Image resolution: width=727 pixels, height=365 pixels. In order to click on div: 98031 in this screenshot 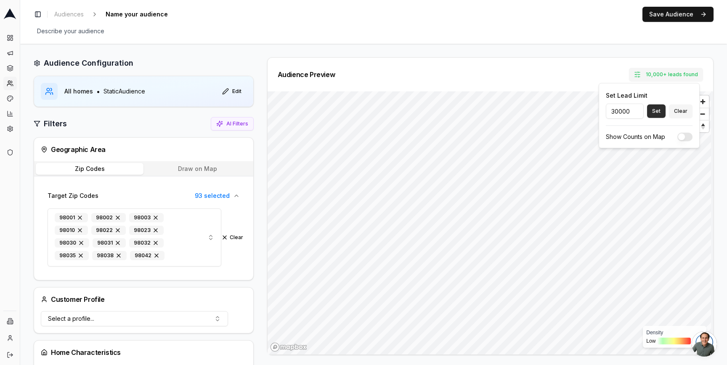, I will do `click(109, 243)`.